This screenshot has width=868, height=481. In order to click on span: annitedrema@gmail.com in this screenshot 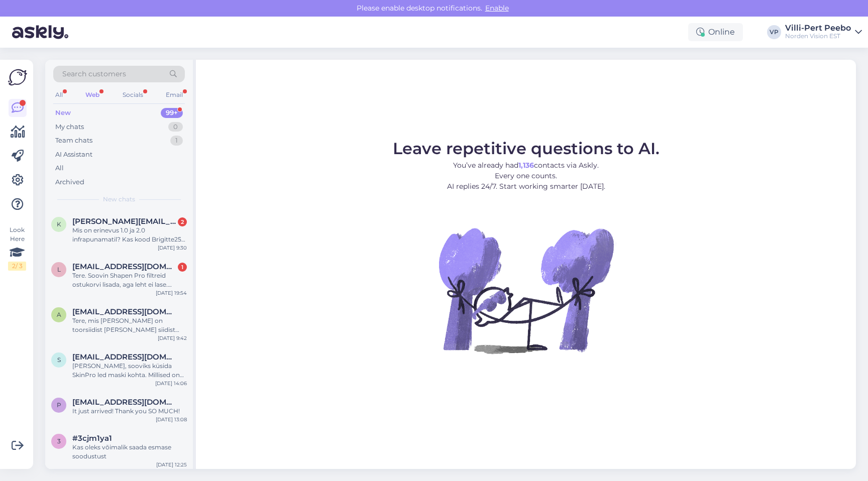, I will do `click(125, 312)`.